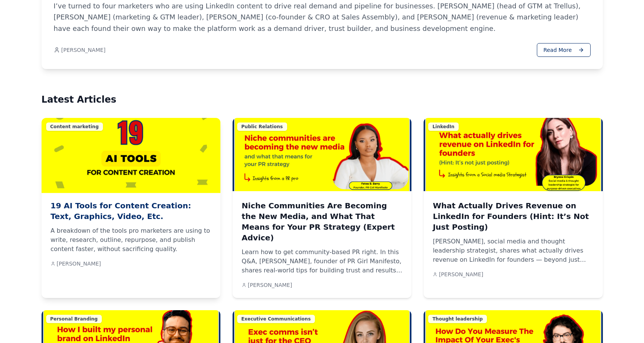 The width and height of the screenshot is (644, 343). I want to click on button: Read More, so click(564, 50).